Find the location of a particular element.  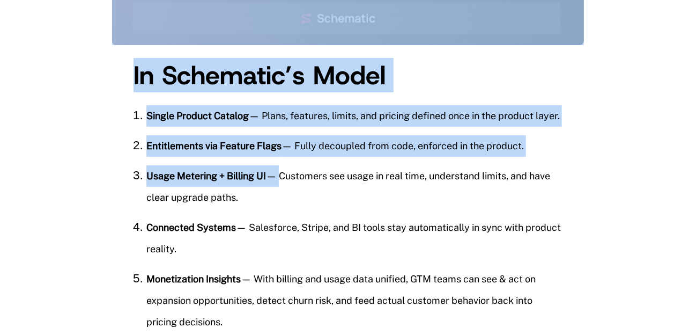

p: — Salesforce, Stripe, and BI tools stay automatically in sync with product reality. is located at coordinates (354, 238).